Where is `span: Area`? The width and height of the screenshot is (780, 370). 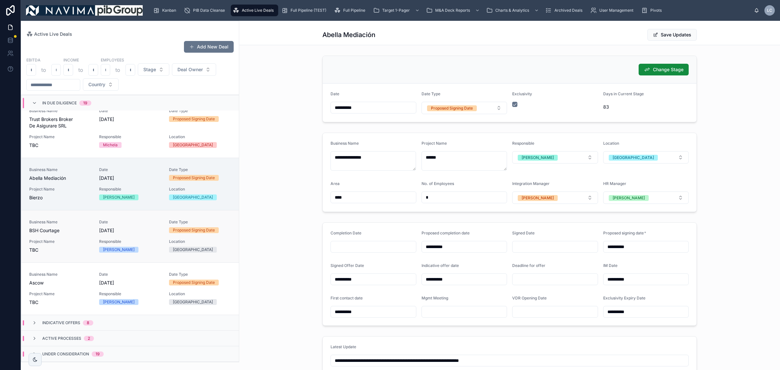 span: Area is located at coordinates (335, 183).